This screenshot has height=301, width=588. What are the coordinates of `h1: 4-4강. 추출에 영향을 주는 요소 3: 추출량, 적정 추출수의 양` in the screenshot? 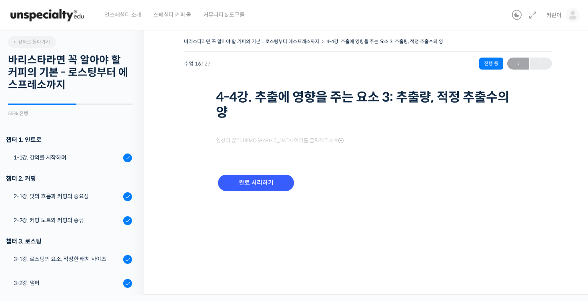 It's located at (368, 105).